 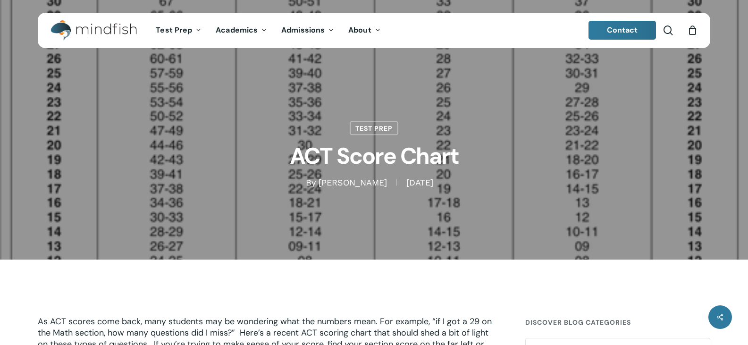 I want to click on span: Contact, so click(x=622, y=30).